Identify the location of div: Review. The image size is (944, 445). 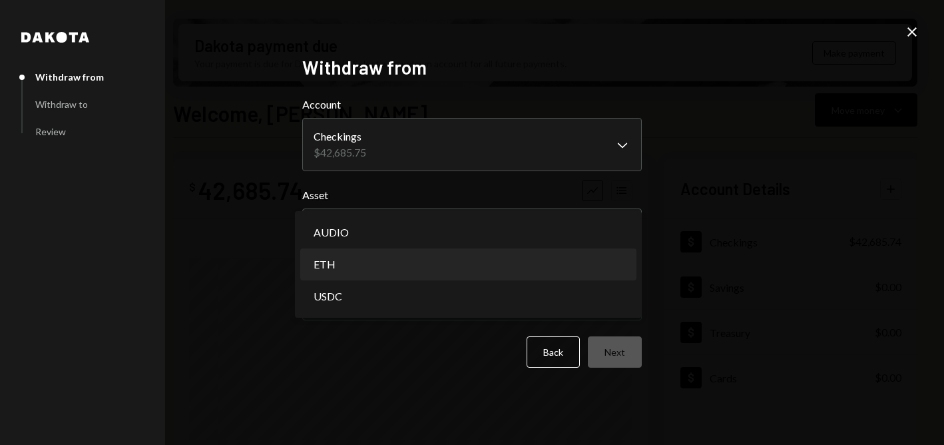
(51, 131).